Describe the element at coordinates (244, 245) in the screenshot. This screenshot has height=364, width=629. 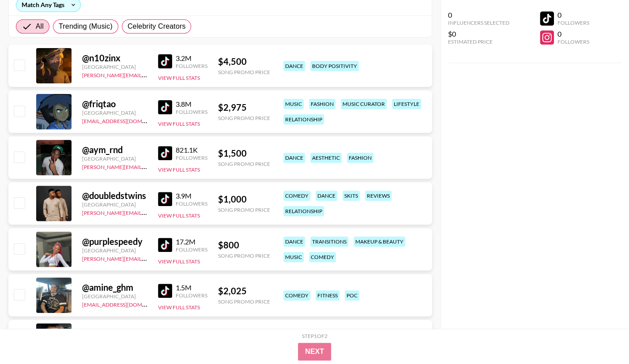
I see `div: $ 800` at that location.